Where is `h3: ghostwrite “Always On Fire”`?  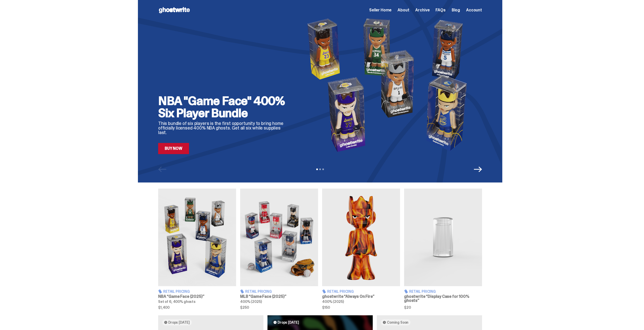 h3: ghostwrite “Always On Fire” is located at coordinates (361, 297).